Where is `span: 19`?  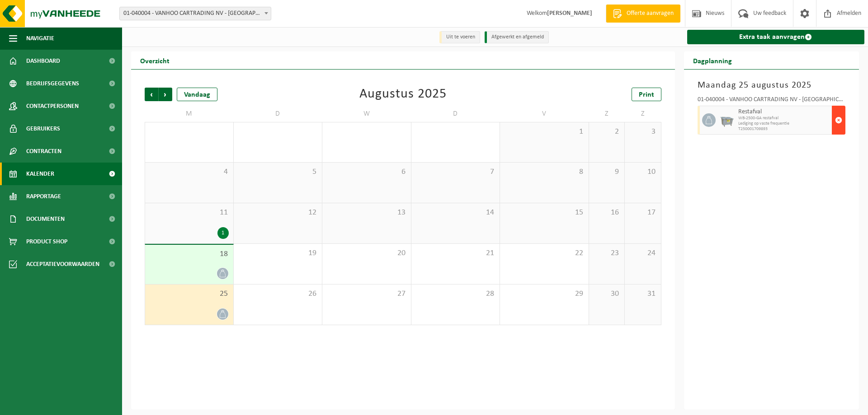
span: 19 is located at coordinates (278, 253).